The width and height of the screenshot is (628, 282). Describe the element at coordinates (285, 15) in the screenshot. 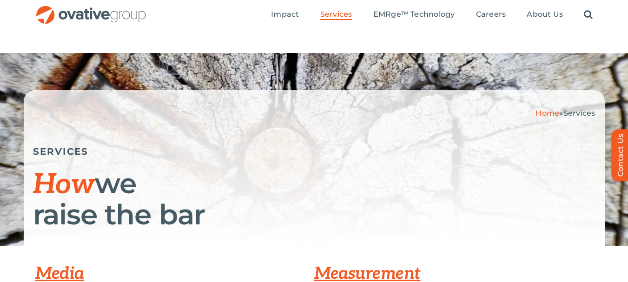

I see `a: Impact` at that location.